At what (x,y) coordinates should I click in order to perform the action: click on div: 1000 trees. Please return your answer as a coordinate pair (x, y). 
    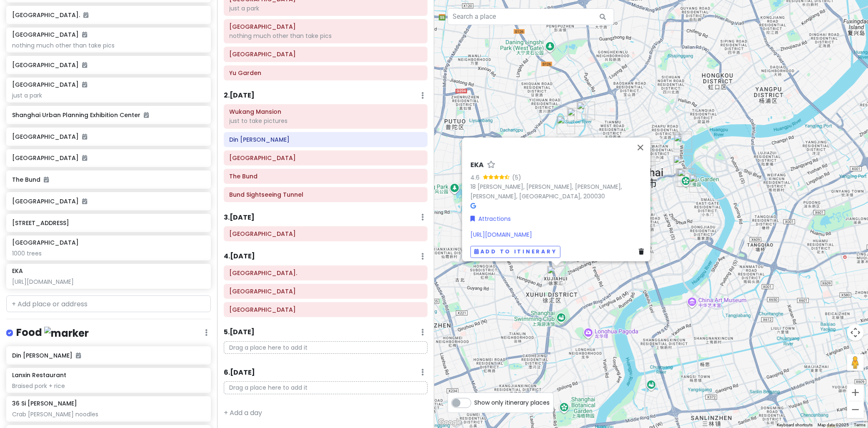
    Looking at the image, I should click on (109, 253).